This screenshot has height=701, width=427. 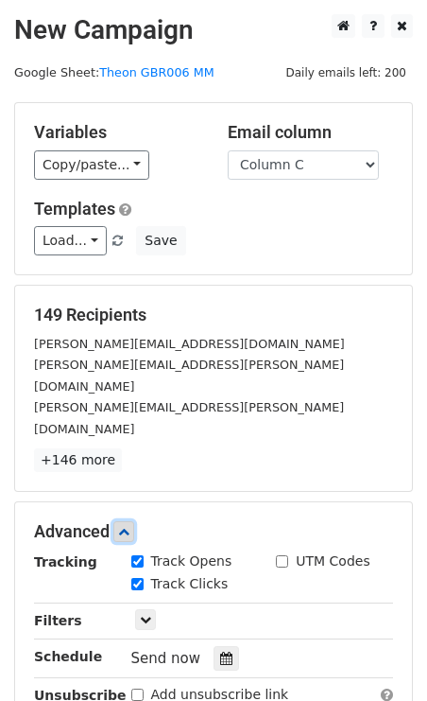 What do you see at coordinates (214, 30) in the screenshot?
I see `h2: New Campaign` at bounding box center [214, 30].